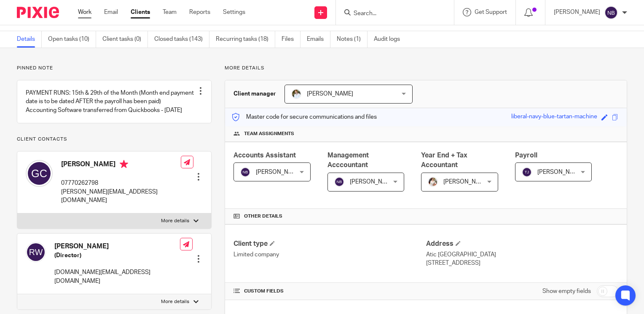  Describe the element at coordinates (296, 94) in the screenshot. I see `img: sarah-royle.jpg` at that location.